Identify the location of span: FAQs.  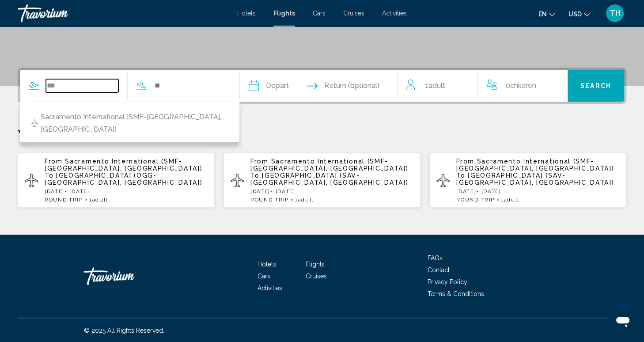
(435, 258).